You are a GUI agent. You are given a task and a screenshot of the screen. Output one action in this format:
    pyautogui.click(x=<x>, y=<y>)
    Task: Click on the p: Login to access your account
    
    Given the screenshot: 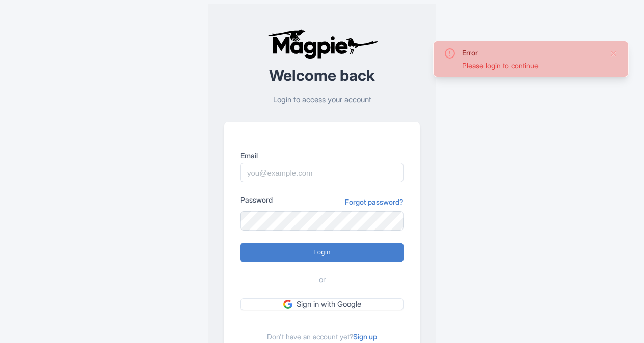 What is the action you would take?
    pyautogui.click(x=322, y=100)
    